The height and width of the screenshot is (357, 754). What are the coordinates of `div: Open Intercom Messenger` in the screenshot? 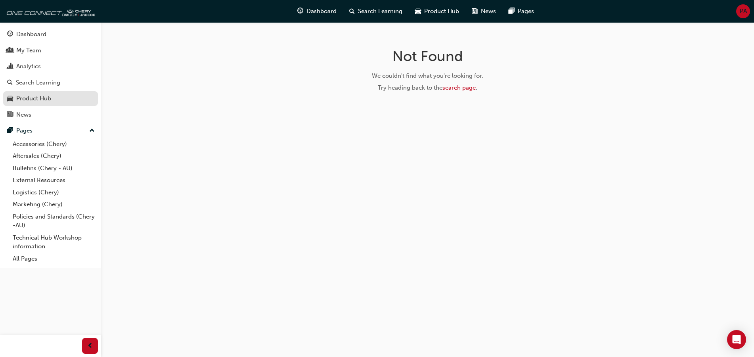 It's located at (736, 339).